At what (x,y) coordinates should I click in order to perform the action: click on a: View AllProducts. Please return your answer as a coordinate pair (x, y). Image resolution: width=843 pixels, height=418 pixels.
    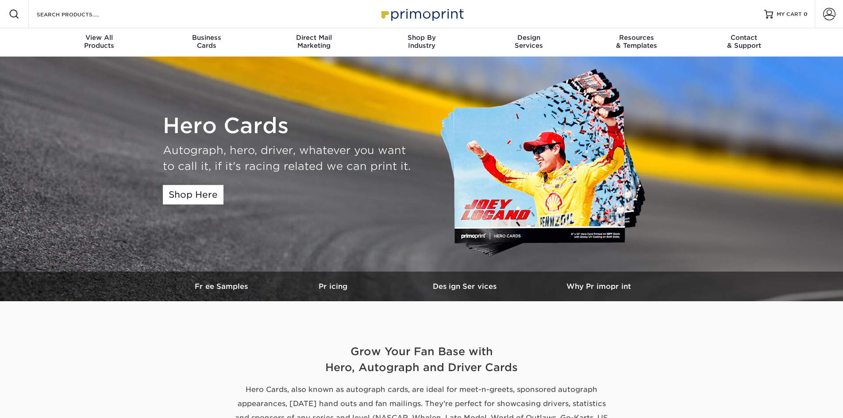
    Looking at the image, I should click on (99, 42).